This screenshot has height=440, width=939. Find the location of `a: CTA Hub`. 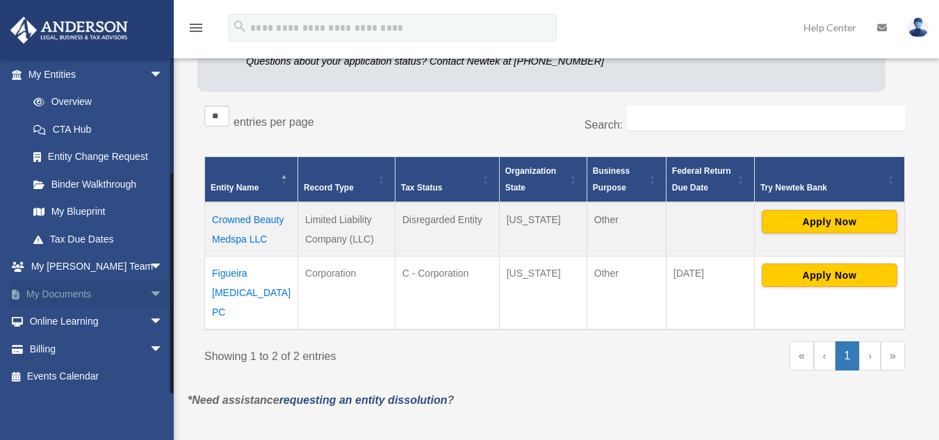

a: CTA Hub is located at coordinates (98, 129).